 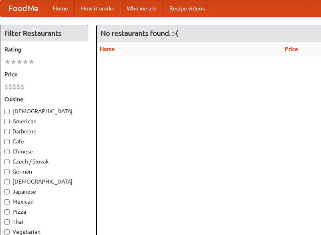 What do you see at coordinates (7, 202) in the screenshot?
I see `input: Mexican` at bounding box center [7, 202].